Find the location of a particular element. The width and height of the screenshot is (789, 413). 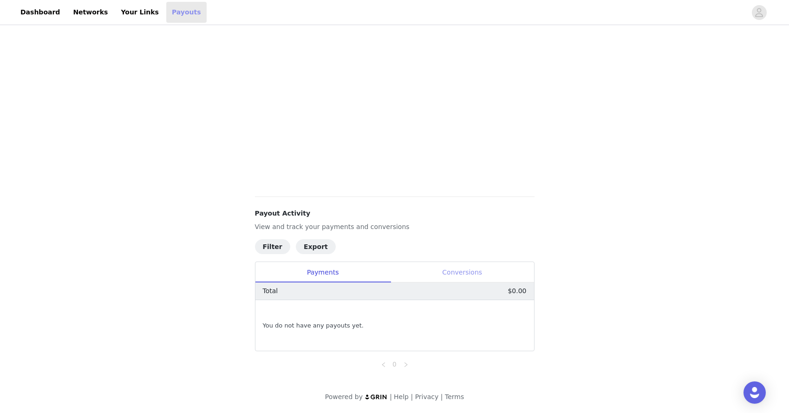

li: Previous Page is located at coordinates (384, 364).